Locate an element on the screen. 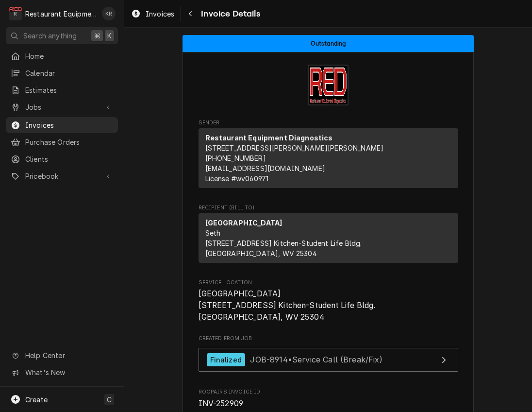  a: Purchase Orders is located at coordinates (62, 142).